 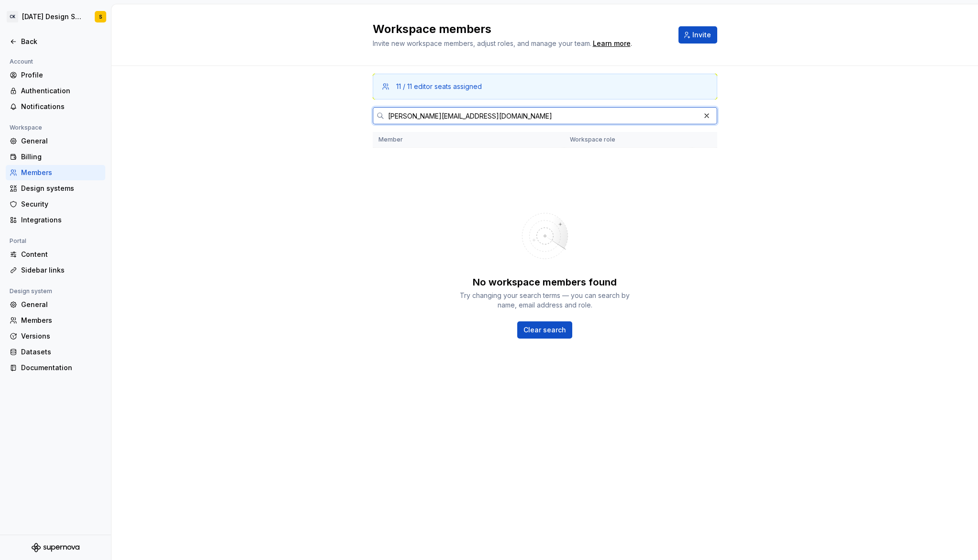 What do you see at coordinates (61, 352) in the screenshot?
I see `div: Datasets` at bounding box center [61, 352].